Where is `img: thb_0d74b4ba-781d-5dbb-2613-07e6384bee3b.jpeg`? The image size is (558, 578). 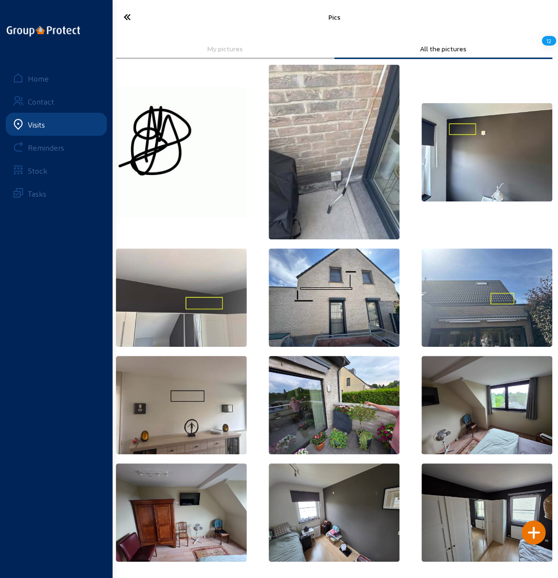
img: thb_0d74b4ba-781d-5dbb-2613-07e6384bee3b.jpeg is located at coordinates (181, 297).